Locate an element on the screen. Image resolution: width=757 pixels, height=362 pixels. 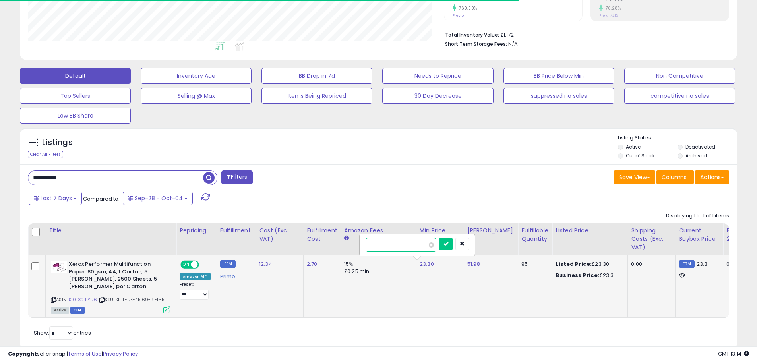
span: N/A is located at coordinates (513, 44).